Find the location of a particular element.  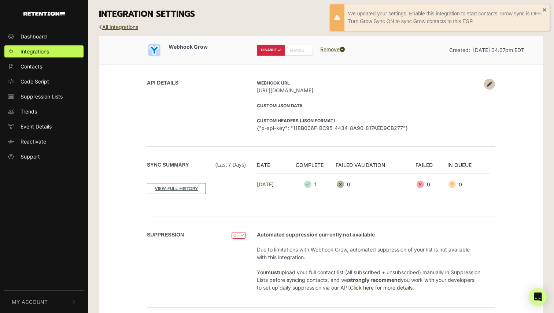

a: VIEW FULL HISTORY is located at coordinates (176, 189).